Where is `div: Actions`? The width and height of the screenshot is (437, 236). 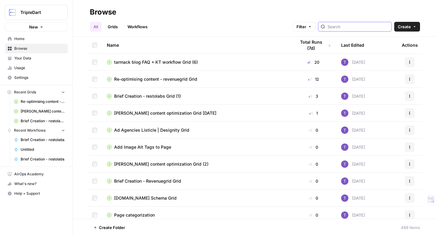
div: Actions is located at coordinates (410, 45).